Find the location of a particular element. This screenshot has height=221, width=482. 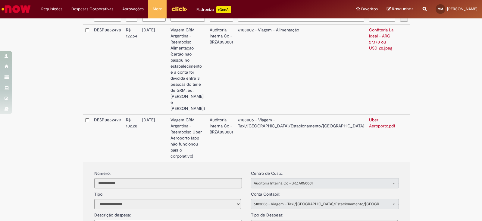

span: More is located at coordinates (157, 9).